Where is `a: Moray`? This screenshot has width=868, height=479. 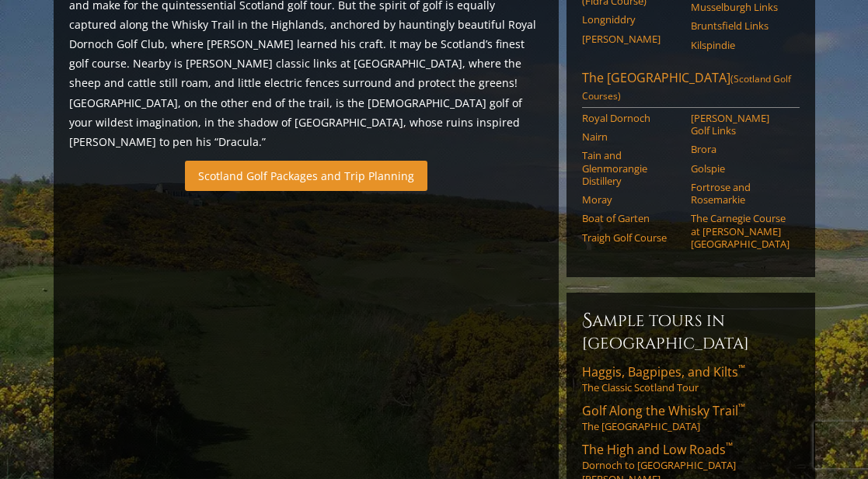 a: Moray is located at coordinates (631, 200).